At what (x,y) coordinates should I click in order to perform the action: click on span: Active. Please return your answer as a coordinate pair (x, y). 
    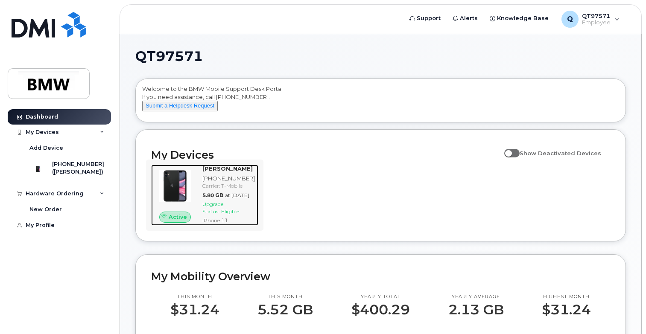
    Looking at the image, I should click on (178, 217).